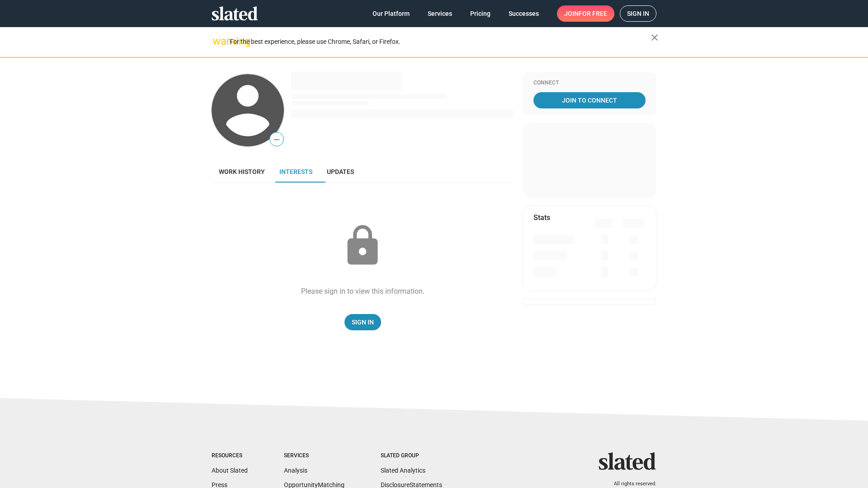 Image resolution: width=868 pixels, height=488 pixels. Describe the element at coordinates (363, 246) in the screenshot. I see `mat-icon: lock` at that location.